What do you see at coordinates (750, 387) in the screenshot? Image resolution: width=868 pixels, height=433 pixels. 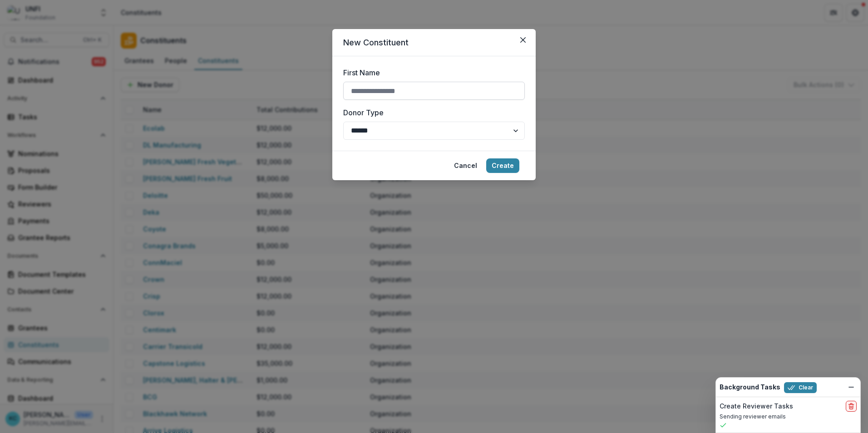 I see `h2: Background Tasks` at bounding box center [750, 387].